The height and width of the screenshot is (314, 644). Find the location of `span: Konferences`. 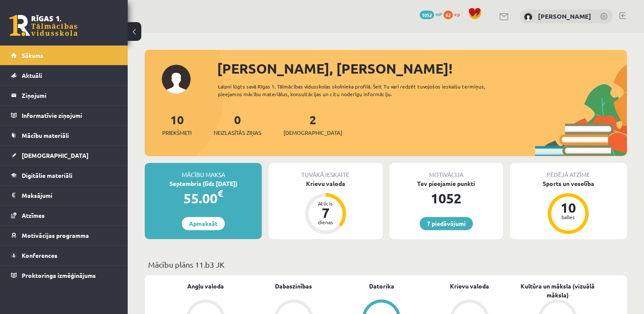

span: Konferences is located at coordinates (39, 255).